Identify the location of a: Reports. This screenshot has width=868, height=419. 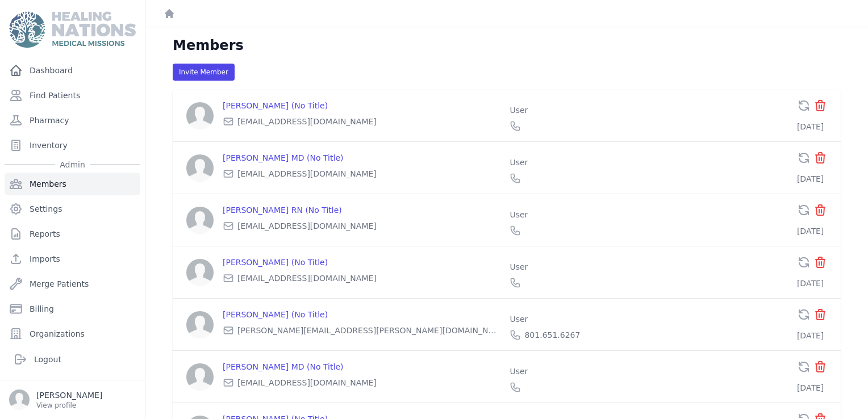
(72, 234).